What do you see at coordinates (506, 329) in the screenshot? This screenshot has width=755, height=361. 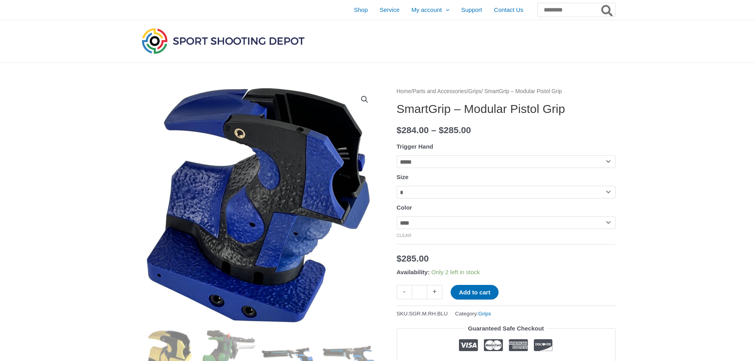 I see `legend: Guaranteed Safe Checkout` at bounding box center [506, 329].